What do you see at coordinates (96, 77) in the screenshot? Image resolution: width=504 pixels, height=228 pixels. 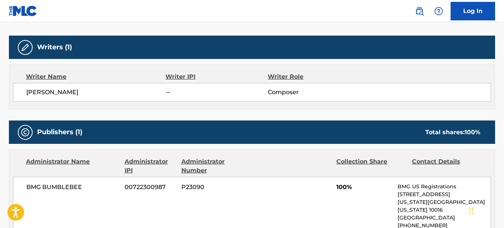 I see `div: Writer Name` at bounding box center [96, 77].